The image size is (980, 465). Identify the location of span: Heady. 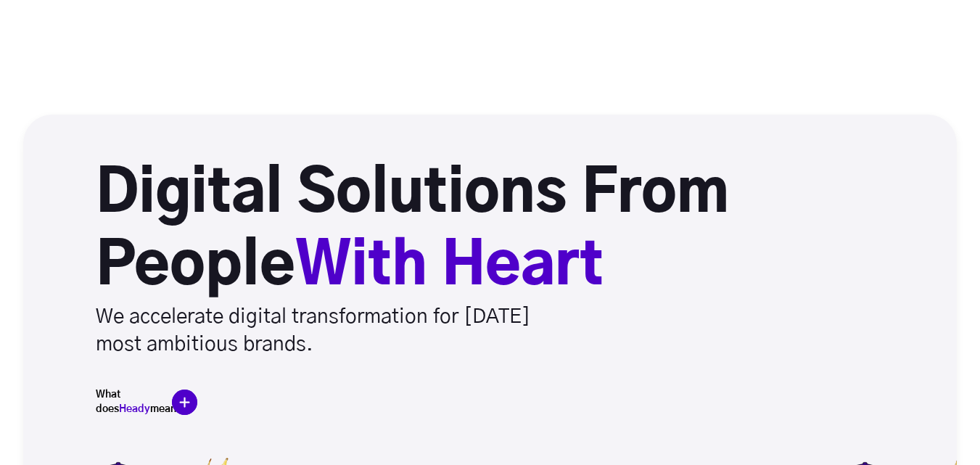
(134, 409).